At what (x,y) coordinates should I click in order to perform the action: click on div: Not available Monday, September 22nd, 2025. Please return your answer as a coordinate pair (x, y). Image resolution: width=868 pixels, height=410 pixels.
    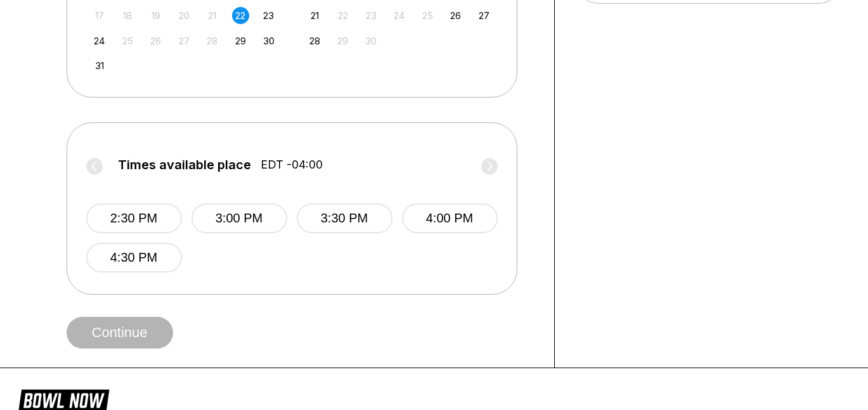
    Looking at the image, I should click on (342, 15).